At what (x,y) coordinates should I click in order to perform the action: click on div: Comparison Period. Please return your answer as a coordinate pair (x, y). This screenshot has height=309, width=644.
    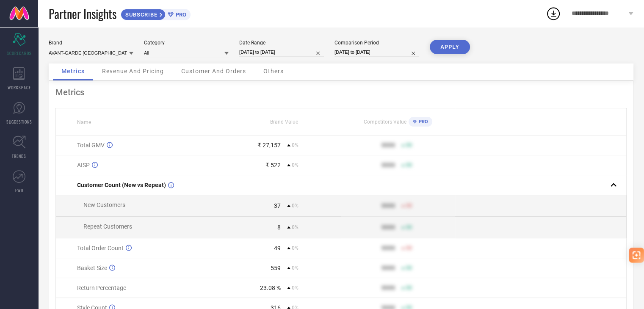
    Looking at the image, I should click on (377, 43).